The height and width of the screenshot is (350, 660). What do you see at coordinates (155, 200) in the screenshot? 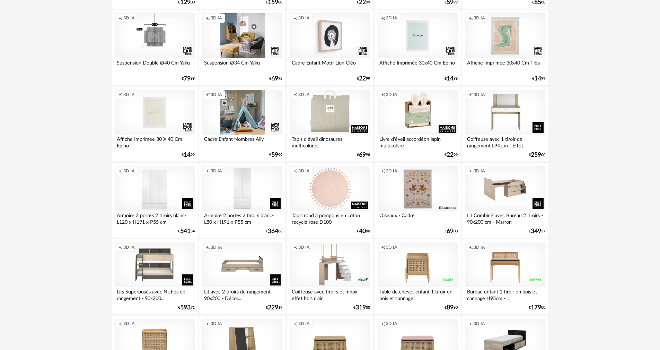
I see `a: Creation icon 3D IA Armoire 3 portes 2 tiroirs blanc- L120 x H191 x P55 cm €54154` at bounding box center [155, 200].